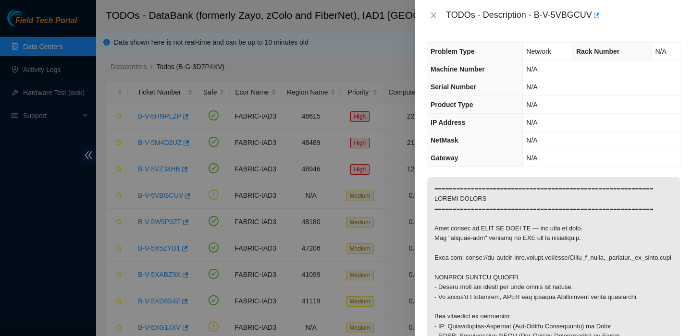 The width and height of the screenshot is (692, 336). I want to click on span: Product Type, so click(452, 105).